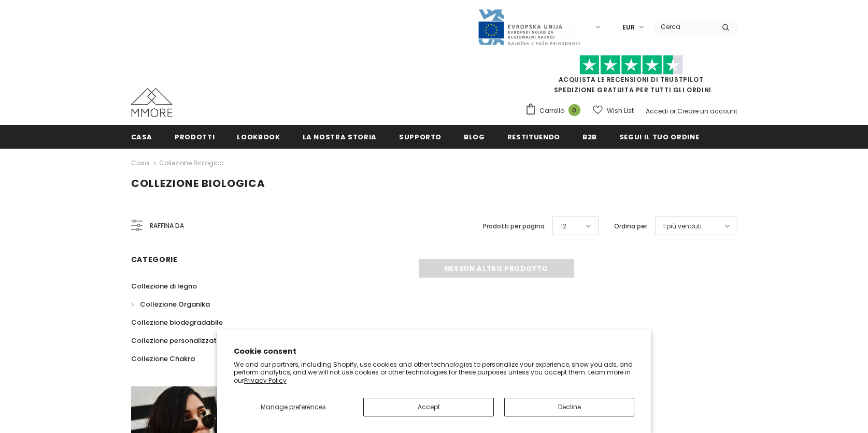 This screenshot has height=433, width=868. I want to click on span: SPEDIZIONE GRATUITA PER TUTTI GLI ORDINI, so click(631, 77).